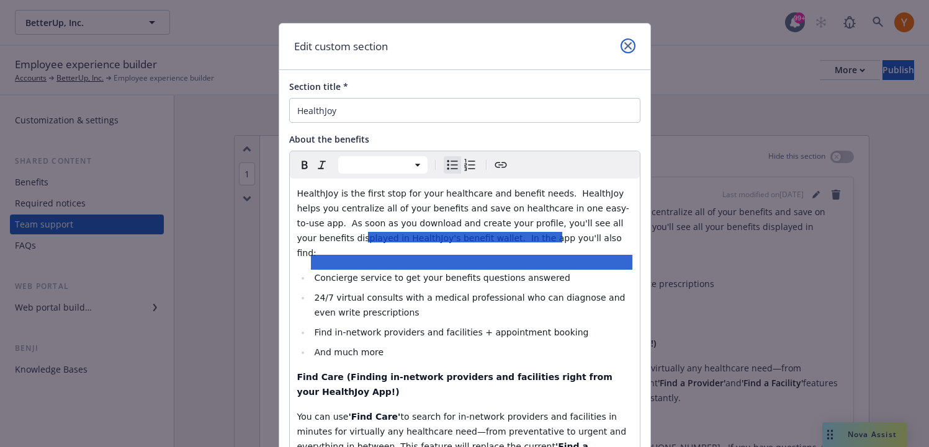  I want to click on span: Concierge service to get your benefits questions answered, so click(442, 278).